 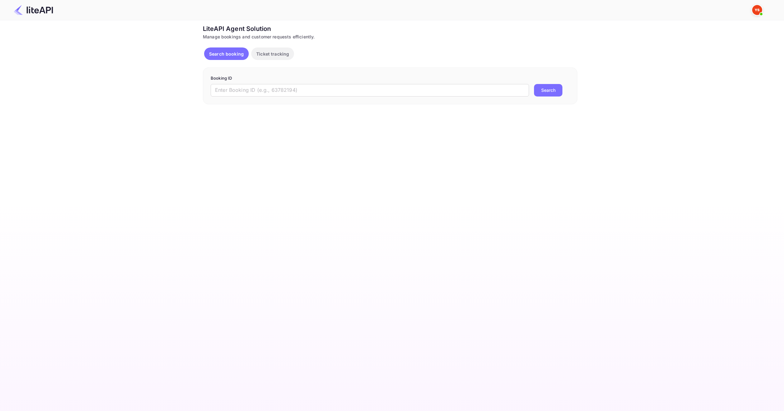 I want to click on button: Search, so click(x=548, y=90).